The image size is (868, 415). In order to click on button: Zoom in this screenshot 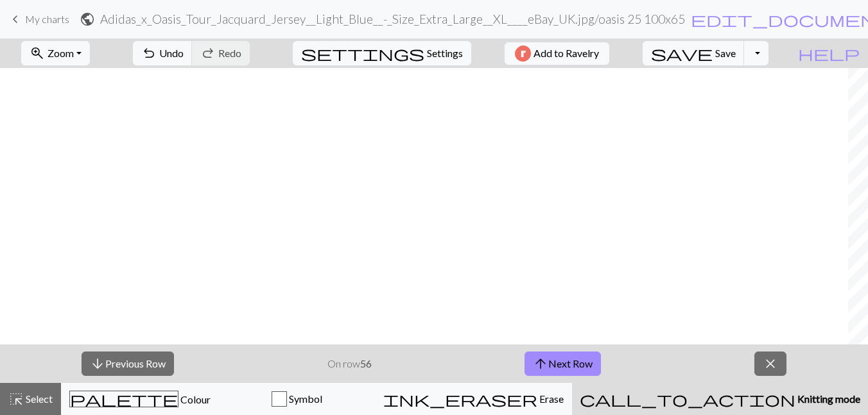, I will do `click(55, 53)`.